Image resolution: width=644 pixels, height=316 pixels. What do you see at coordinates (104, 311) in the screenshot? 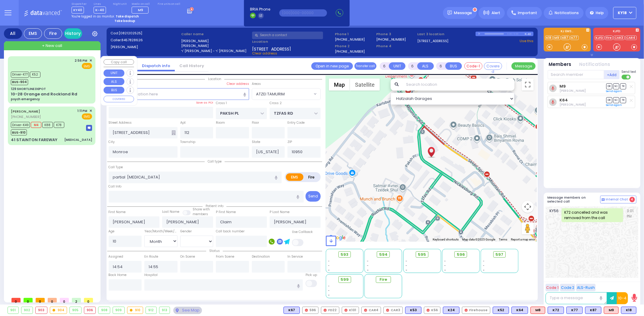
I see `div: 908` at bounding box center [104, 311].